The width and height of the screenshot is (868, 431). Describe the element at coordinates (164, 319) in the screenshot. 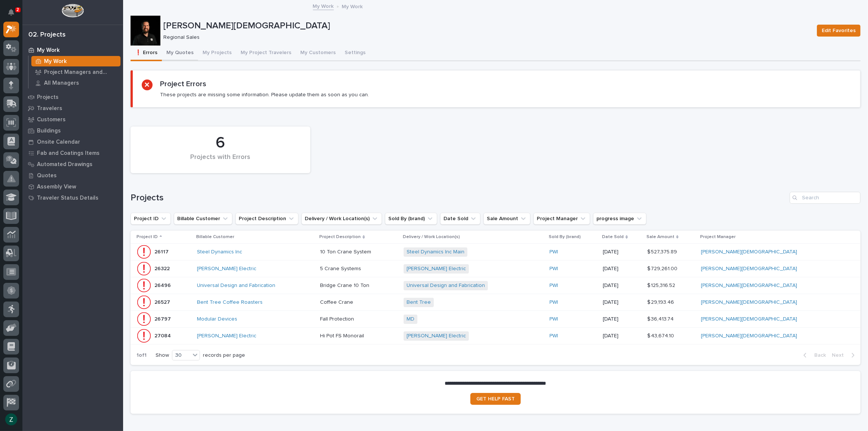

I see `p: 26797` at that location.